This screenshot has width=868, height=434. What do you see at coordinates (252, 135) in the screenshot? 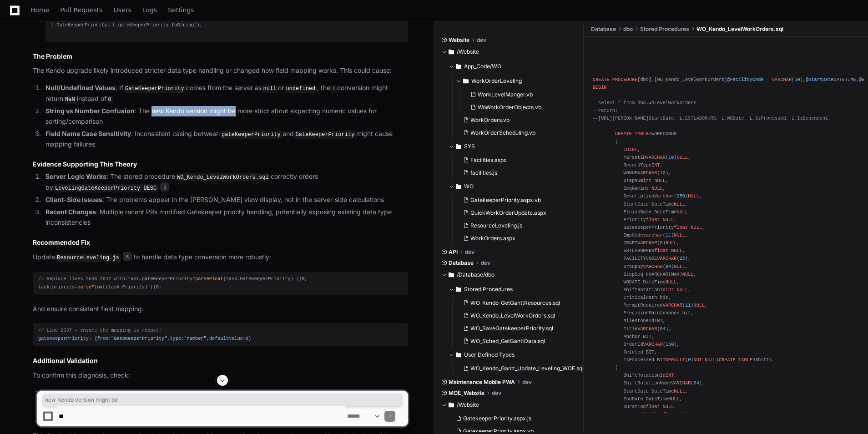
I see `code: gateKeeperPriority` at bounding box center [252, 135].